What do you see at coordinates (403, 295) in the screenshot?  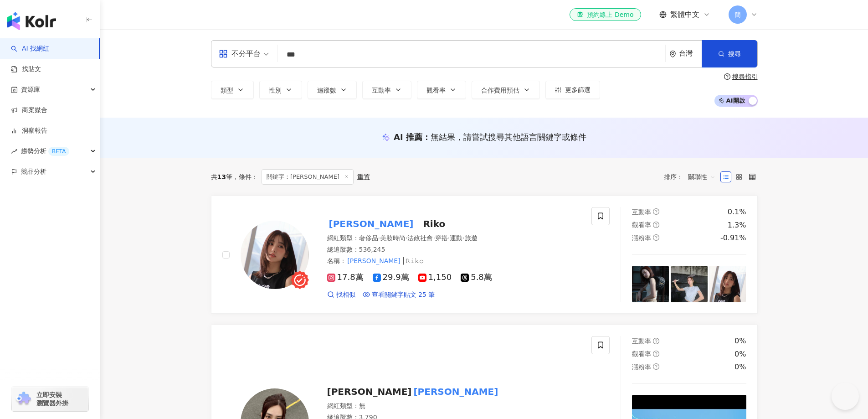 I see `span: 查看關鍵字貼文 25 筆` at bounding box center [403, 295].